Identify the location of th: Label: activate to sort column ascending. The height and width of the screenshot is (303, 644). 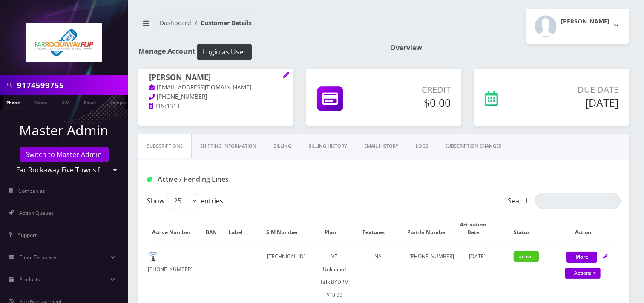
(240, 228).